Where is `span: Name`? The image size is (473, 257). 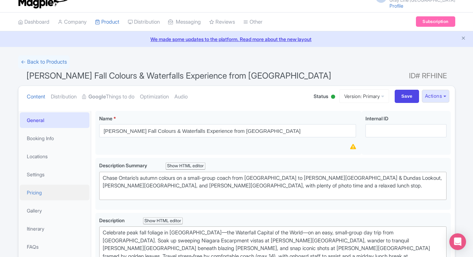 span: Name is located at coordinates (106, 118).